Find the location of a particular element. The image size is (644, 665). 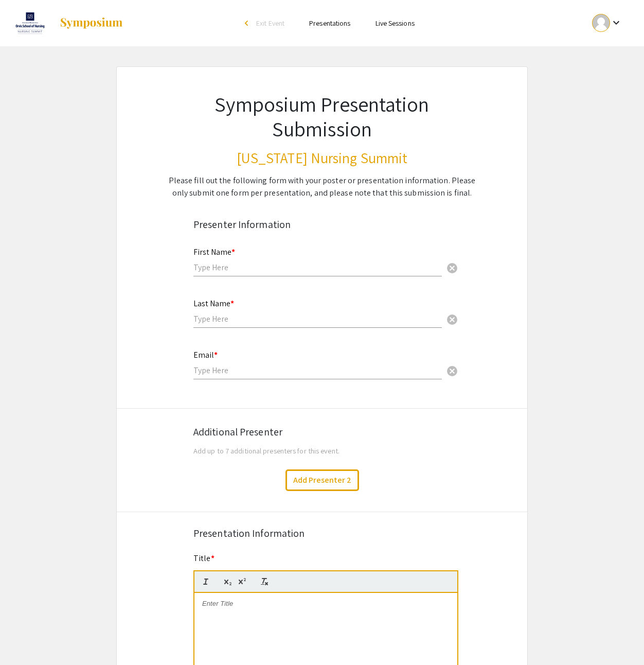

div: arrow_back_ios is located at coordinates (248, 23).